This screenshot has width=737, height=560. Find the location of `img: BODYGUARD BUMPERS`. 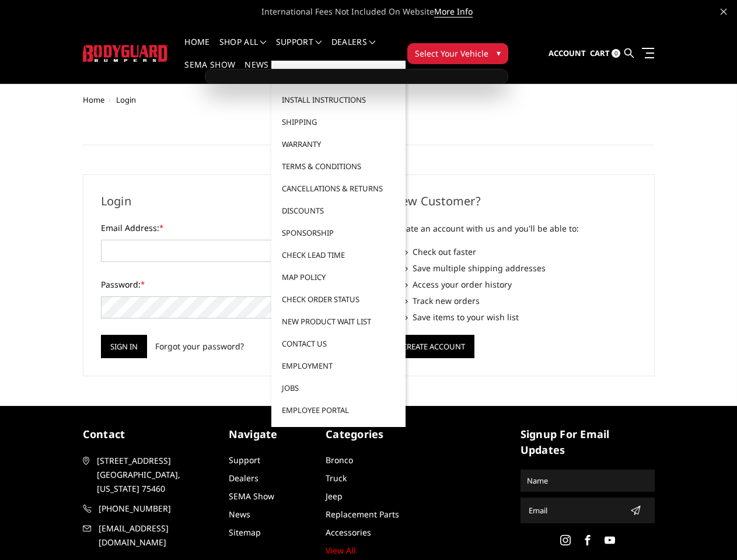

img: BODYGUARD BUMPERS is located at coordinates (125, 53).